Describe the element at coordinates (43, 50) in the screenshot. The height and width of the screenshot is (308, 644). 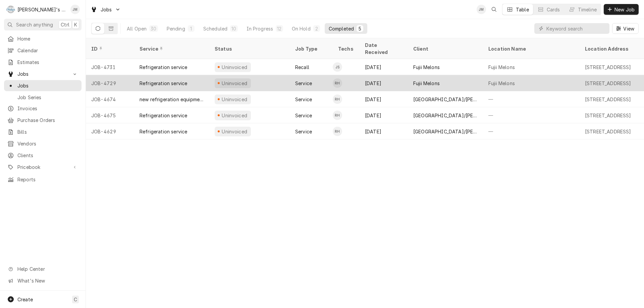
I see `a: Calendar` at that location.